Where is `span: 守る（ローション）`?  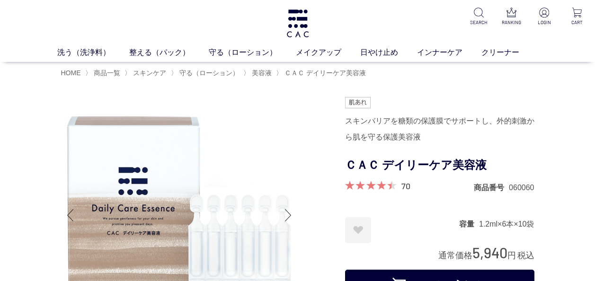
span: 守る（ローション） is located at coordinates (209, 73).